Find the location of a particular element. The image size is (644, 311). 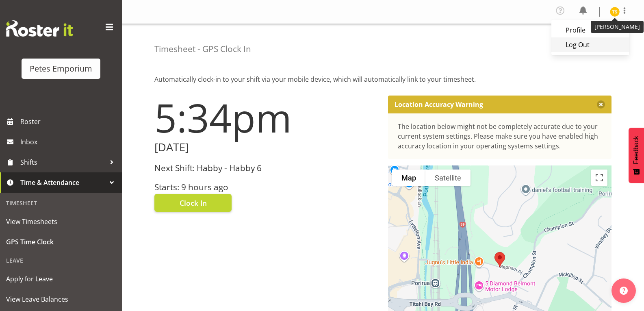

div: The location below might not be completely accurate due to your current system settings. Please m... is located at coordinates (499, 136).